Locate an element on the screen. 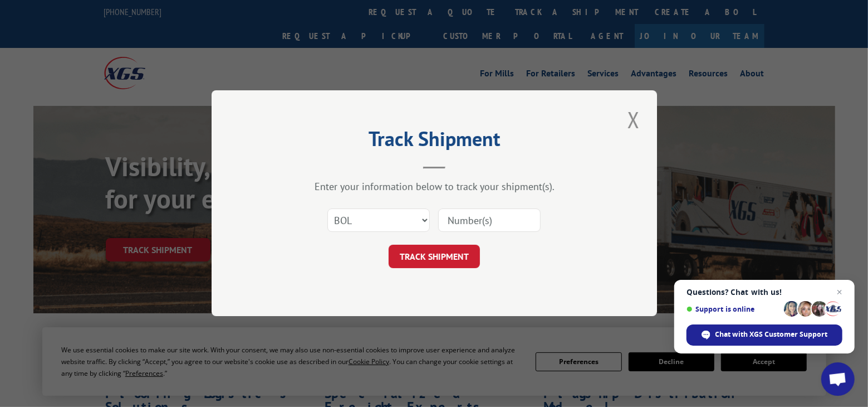  a: Open chat is located at coordinates (838, 379).